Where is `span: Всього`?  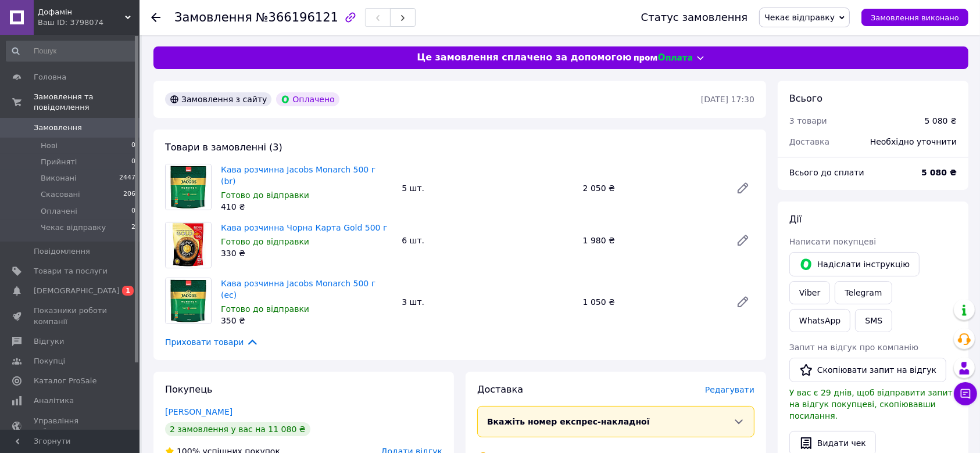 span: Всього is located at coordinates (805, 98).